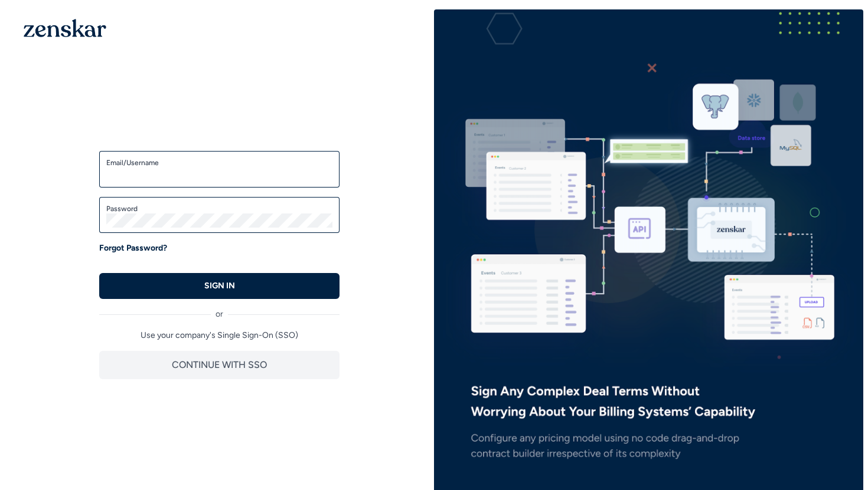 The width and height of the screenshot is (868, 490). I want to click on p: Use your company's Single Sign-On (SSO), so click(219, 336).